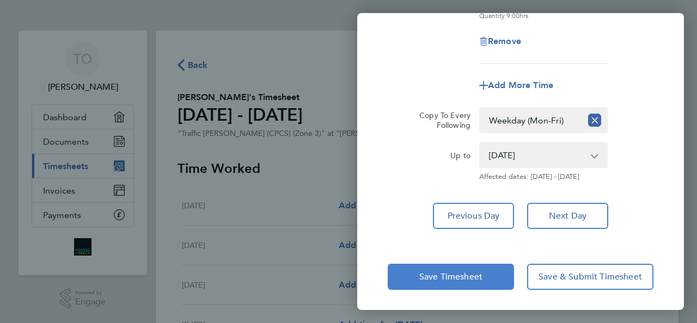 Image resolution: width=697 pixels, height=323 pixels. I want to click on span: Save Timesheet, so click(451, 277).